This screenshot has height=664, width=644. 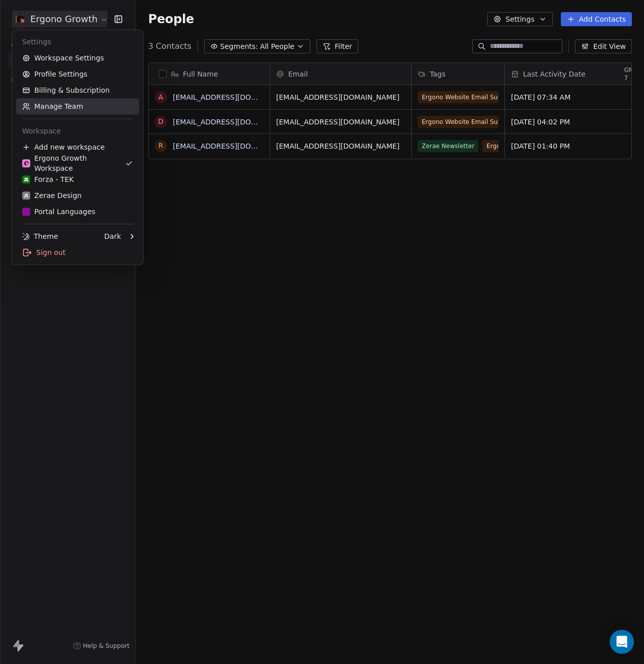 I want to click on div: Settings, so click(x=78, y=42).